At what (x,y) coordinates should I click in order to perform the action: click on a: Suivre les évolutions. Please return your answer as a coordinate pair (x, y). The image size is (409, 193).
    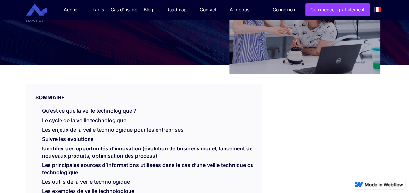
    Looking at the image, I should click on (68, 141).